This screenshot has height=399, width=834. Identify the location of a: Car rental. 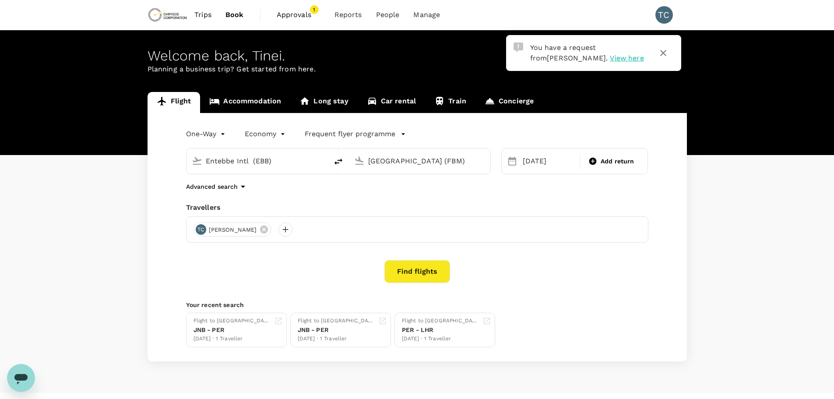
(392, 102).